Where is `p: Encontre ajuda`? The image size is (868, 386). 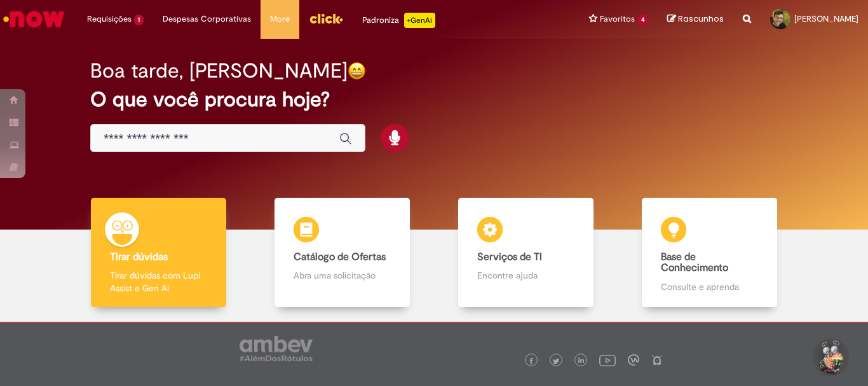
p: Encontre ajuda is located at coordinates (525, 276).